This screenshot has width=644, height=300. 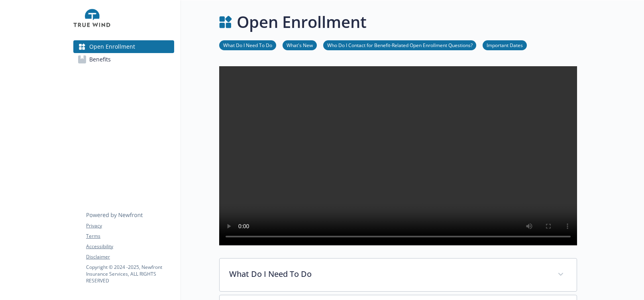 What do you see at coordinates (399, 45) in the screenshot?
I see `a: Who Do I Contact for Benefit-Related Open Enrollment Questions?` at bounding box center [399, 45].